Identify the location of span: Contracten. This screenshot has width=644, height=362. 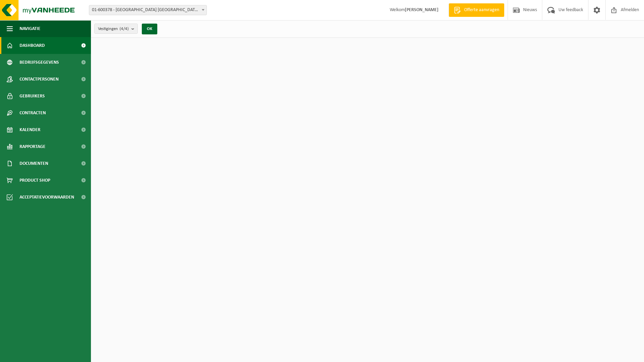
(33, 113).